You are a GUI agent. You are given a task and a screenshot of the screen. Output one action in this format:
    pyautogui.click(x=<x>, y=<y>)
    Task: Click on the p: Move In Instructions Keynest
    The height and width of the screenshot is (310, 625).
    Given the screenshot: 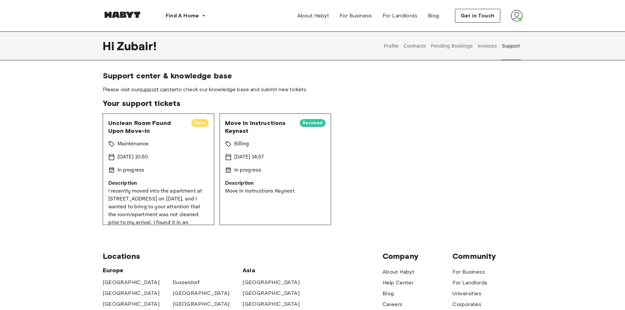 What is the action you would take?
    pyautogui.click(x=275, y=191)
    